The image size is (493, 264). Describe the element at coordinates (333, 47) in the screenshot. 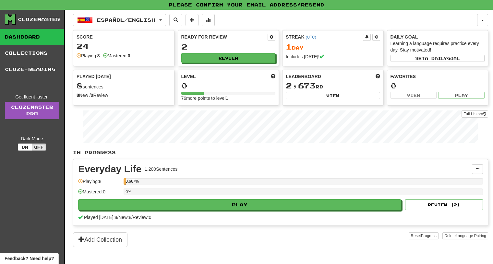

I see `div: Day` at that location.